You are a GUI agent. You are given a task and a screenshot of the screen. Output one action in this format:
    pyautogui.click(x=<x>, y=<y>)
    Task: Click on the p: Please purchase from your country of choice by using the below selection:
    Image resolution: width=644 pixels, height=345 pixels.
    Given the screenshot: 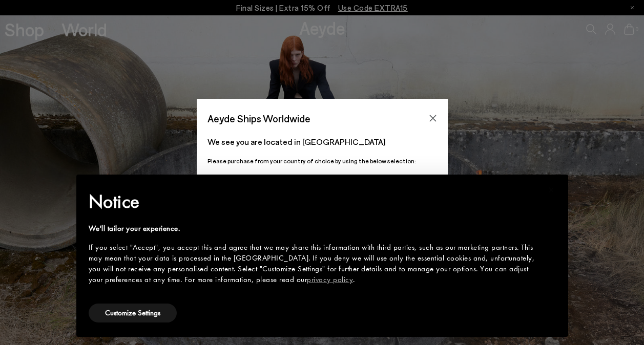 What is the action you would take?
    pyautogui.click(x=322, y=161)
    